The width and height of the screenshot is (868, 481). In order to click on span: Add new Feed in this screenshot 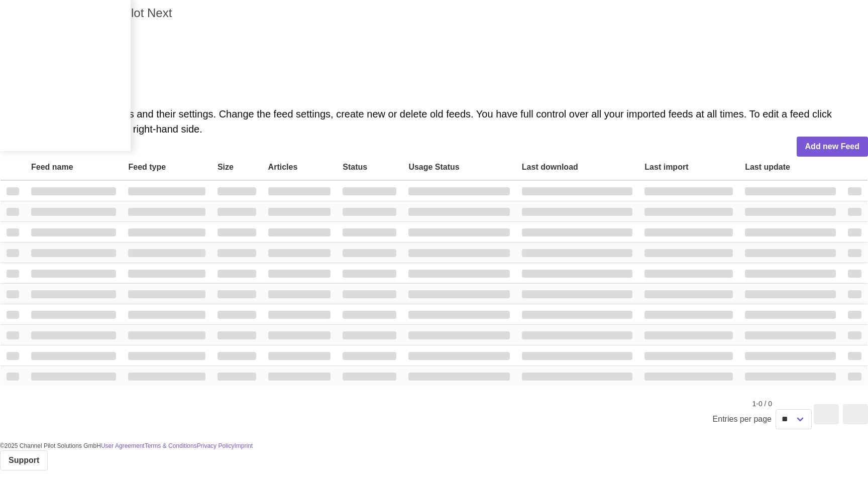, I will do `click(833, 147)`.